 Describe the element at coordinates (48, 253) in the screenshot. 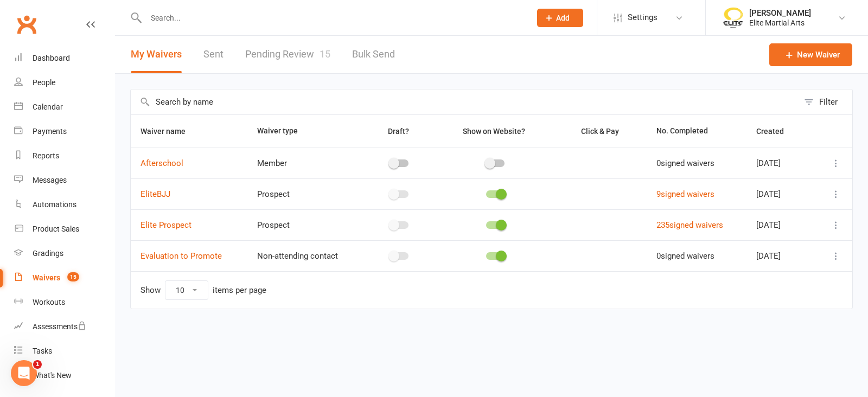

I see `div: Gradings` at that location.